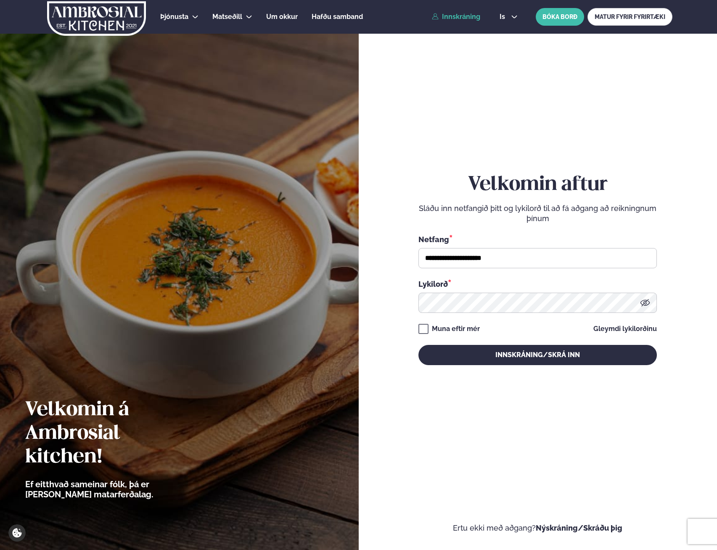 The image size is (717, 550). I want to click on img: logo, so click(96, 19).